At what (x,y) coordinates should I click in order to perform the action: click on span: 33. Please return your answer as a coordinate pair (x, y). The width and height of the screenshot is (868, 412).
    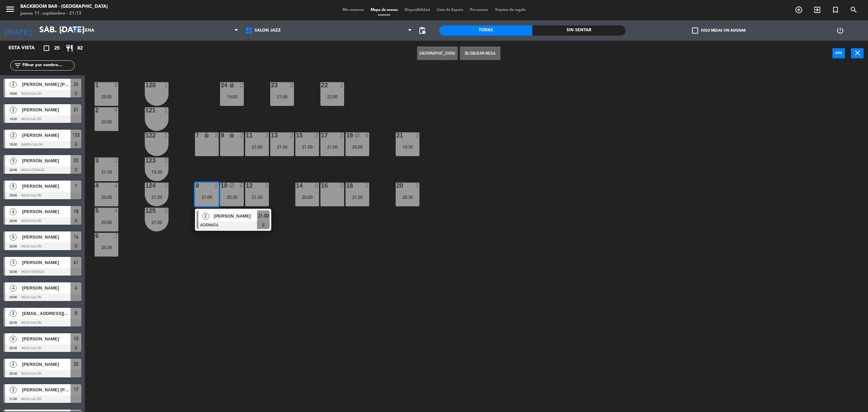
    Looking at the image, I should click on (76, 160).